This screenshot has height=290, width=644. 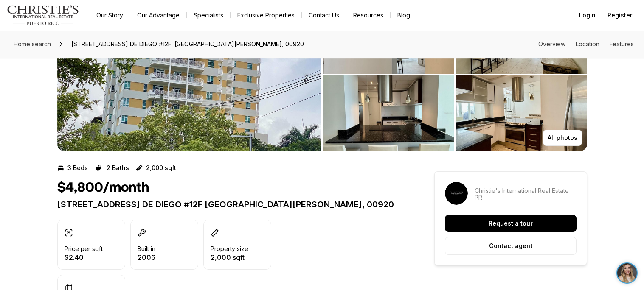 What do you see at coordinates (620, 15) in the screenshot?
I see `span: Register` at bounding box center [620, 15].